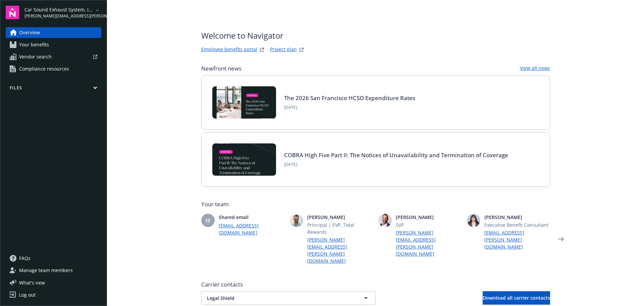  What do you see at coordinates (46, 270) in the screenshot?
I see `span: Manage team members` at bounding box center [46, 270].